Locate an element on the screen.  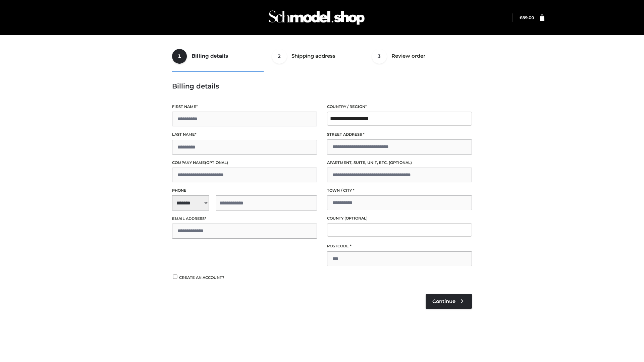
label: Postcode is located at coordinates (399, 246).